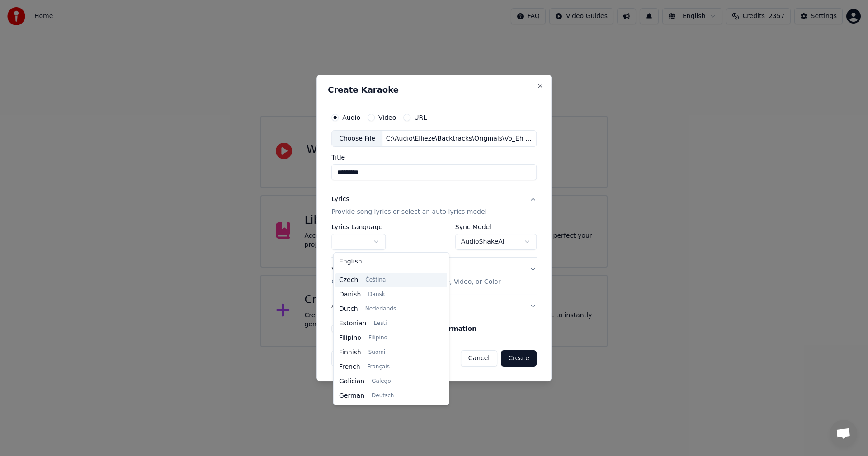 The width and height of the screenshot is (868, 456). What do you see at coordinates (377, 352) in the screenshot?
I see `span: Suomi` at bounding box center [377, 352].